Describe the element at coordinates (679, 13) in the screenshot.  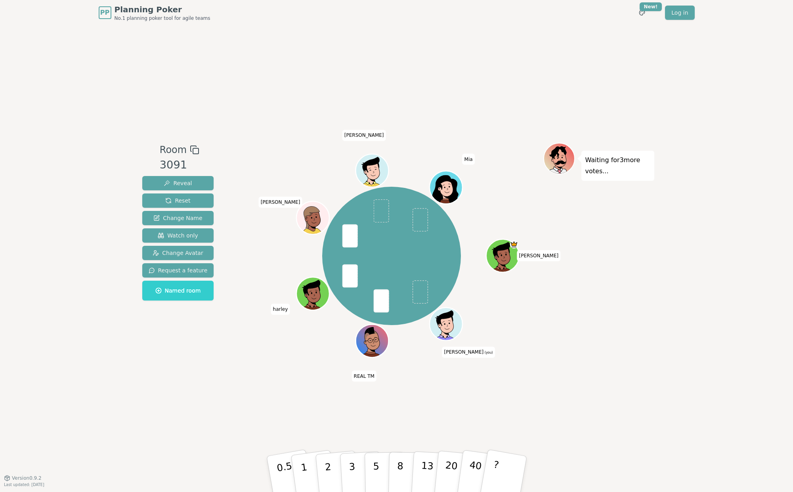
I see `a: Log in` at that location.